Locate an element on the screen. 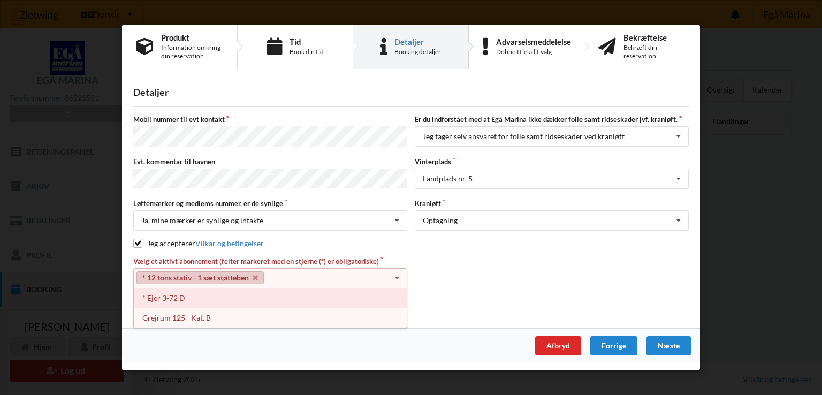 This screenshot has height=395, width=822. div: Dobbelttjek dit valg is located at coordinates (533, 52).